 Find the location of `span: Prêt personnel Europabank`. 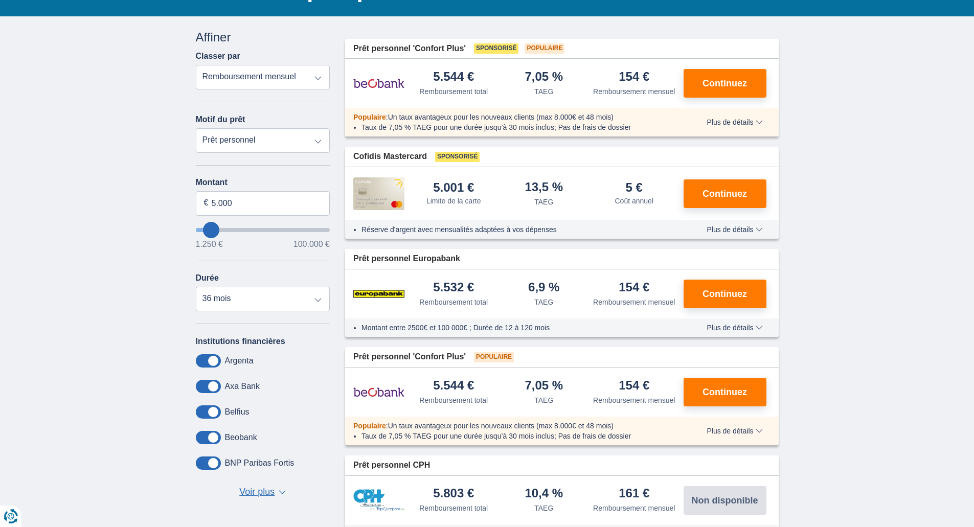

span: Prêt personnel Europabank is located at coordinates (406, 259).